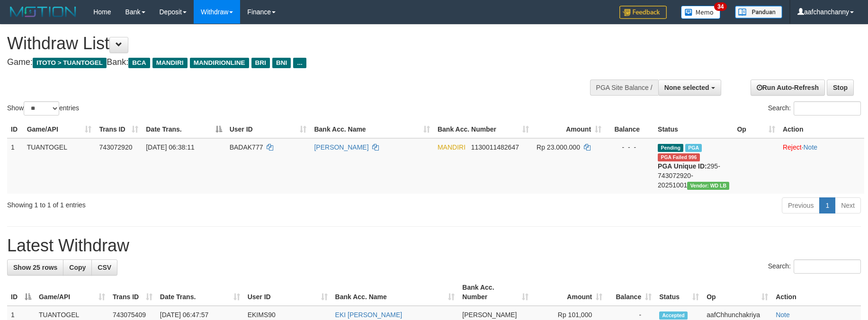 Image resolution: width=868 pixels, height=320 pixels. Describe the element at coordinates (59, 166) in the screenshot. I see `td: TUANTOGEL` at that location.